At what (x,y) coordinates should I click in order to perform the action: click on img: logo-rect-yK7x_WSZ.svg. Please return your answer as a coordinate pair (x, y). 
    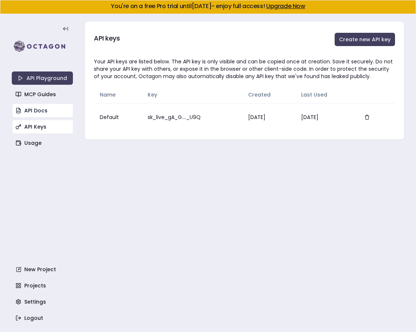
    Looking at the image, I should click on (42, 46).